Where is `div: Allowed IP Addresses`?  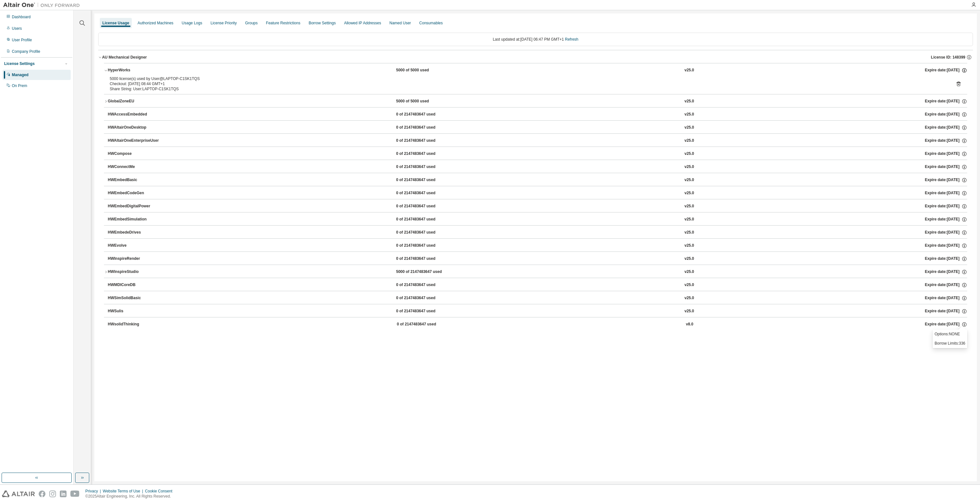
div: Allowed IP Addresses is located at coordinates (363, 23).